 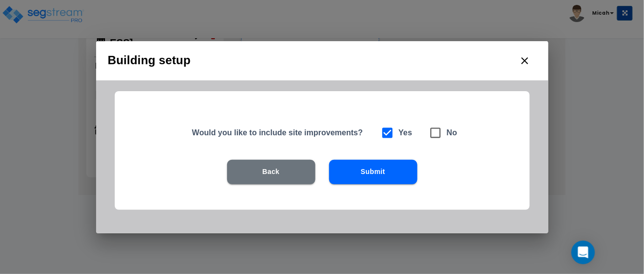 What do you see at coordinates (583, 252) in the screenshot?
I see `div: Open Intercom Messenger` at bounding box center [583, 252].